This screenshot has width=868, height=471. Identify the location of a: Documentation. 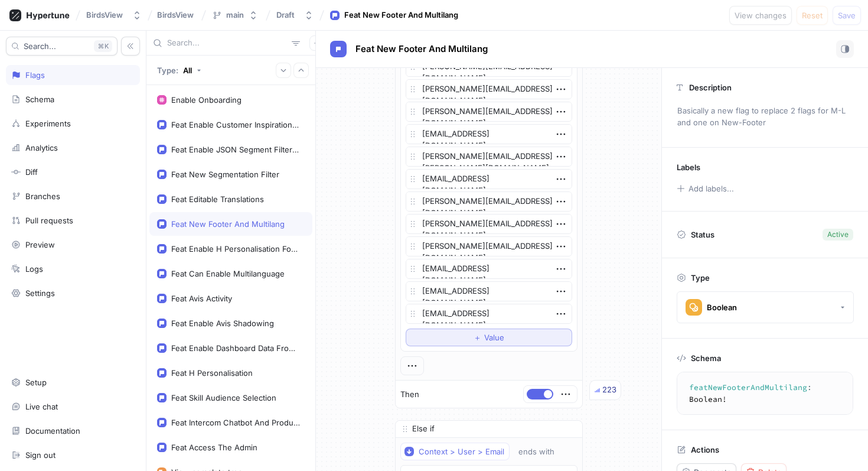
(73, 431).